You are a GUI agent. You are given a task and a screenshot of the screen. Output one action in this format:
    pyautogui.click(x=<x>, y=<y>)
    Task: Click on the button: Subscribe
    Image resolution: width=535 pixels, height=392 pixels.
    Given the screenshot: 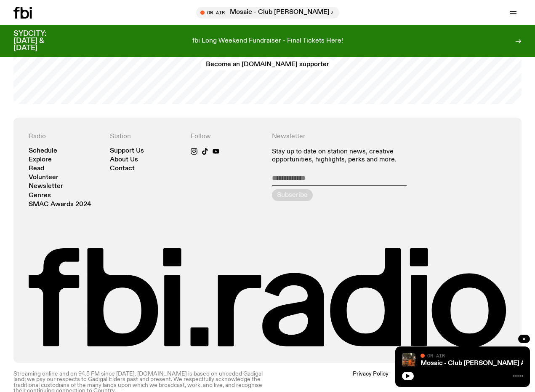 What is the action you would take?
    pyautogui.click(x=292, y=195)
    